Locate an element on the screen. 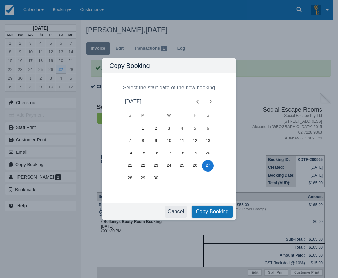 The height and width of the screenshot is (278, 338). button: 3 is located at coordinates (169, 129).